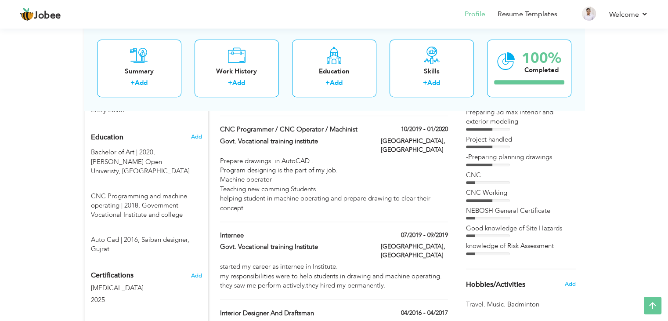 The image size is (668, 321). I want to click on label: 10/2019 - 01/2020, so click(424, 129).